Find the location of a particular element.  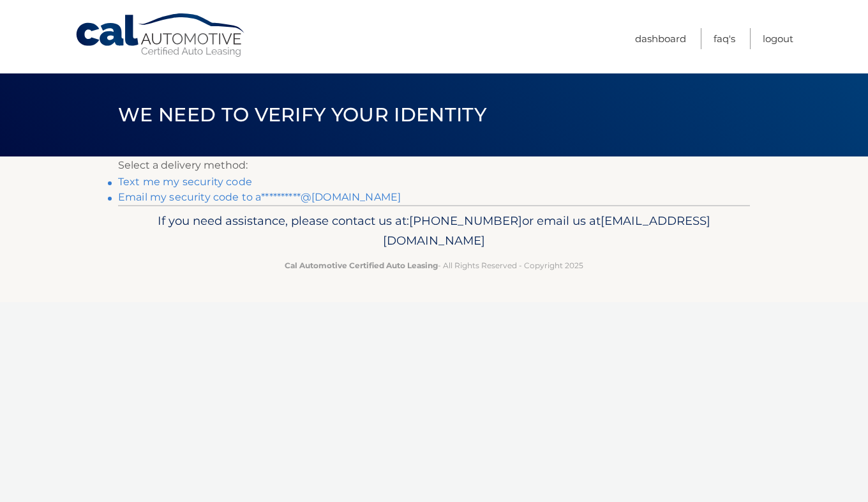

a: Logout is located at coordinates (779, 38).